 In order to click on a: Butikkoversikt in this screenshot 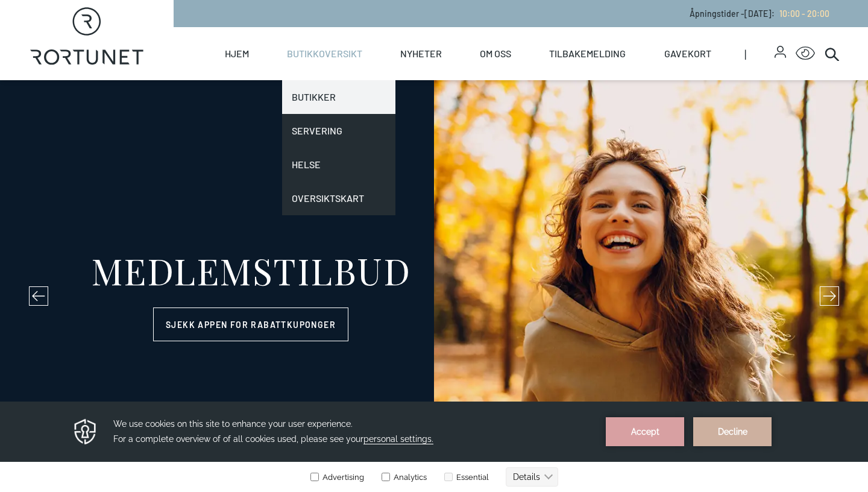, I will do `click(324, 53)`.